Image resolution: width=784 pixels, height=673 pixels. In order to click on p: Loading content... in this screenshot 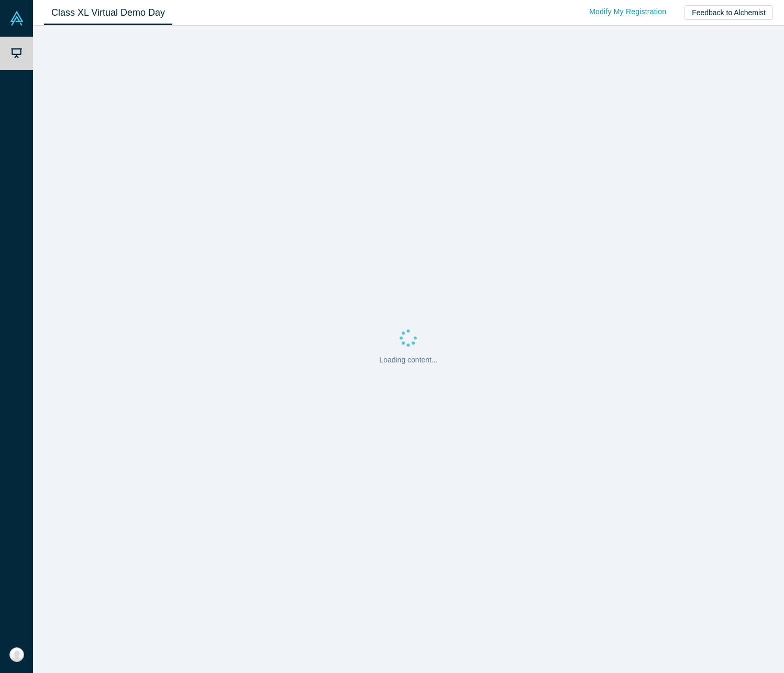, I will do `click(408, 360)`.